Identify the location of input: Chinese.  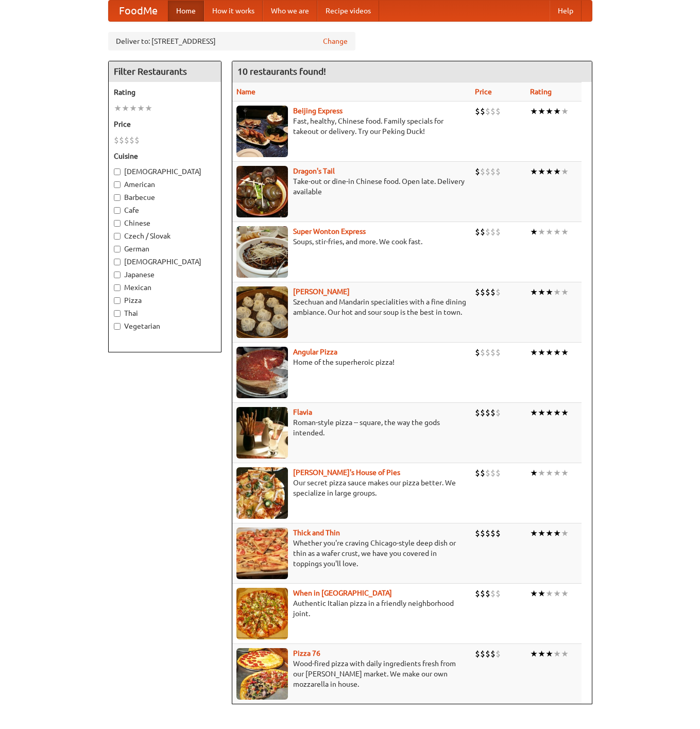
(117, 223).